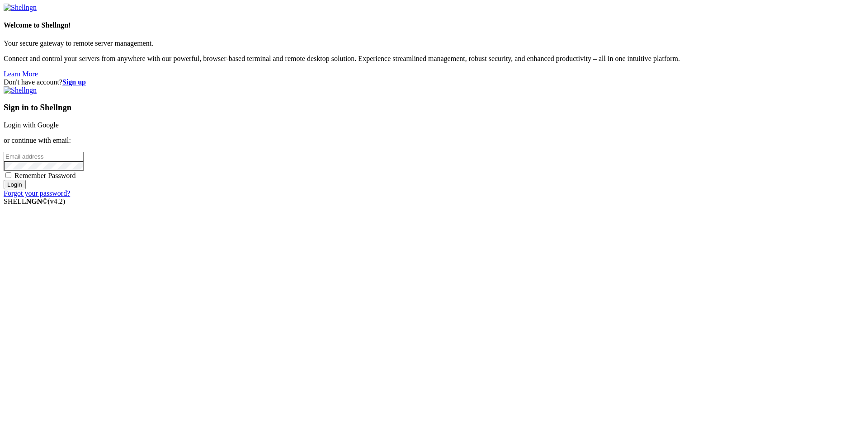  Describe the element at coordinates (434, 25) in the screenshot. I see `h4: Welcome to Shellngn!` at that location.